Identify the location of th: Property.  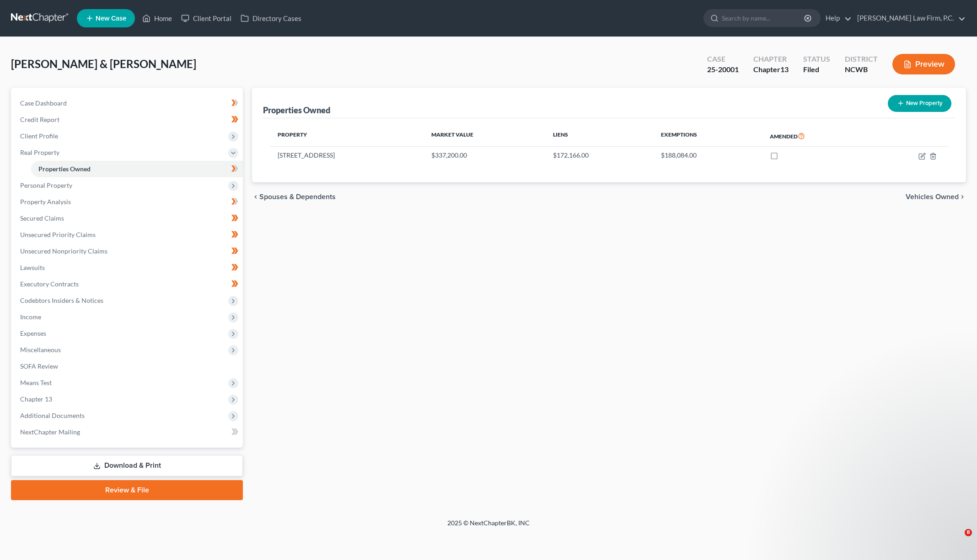
(347, 136).